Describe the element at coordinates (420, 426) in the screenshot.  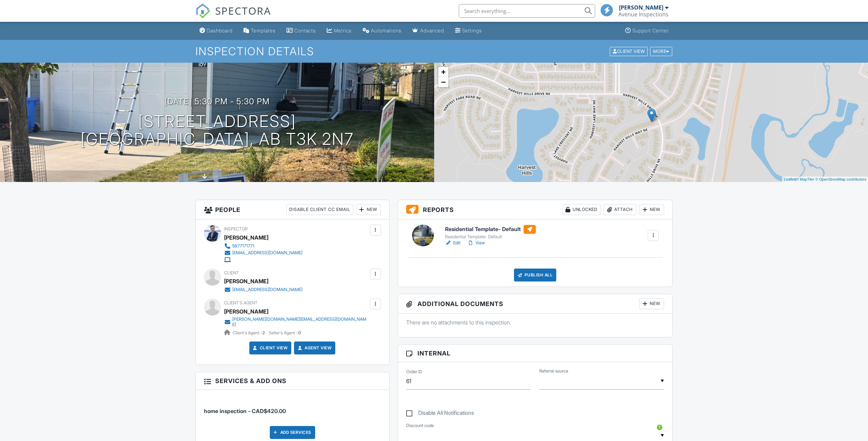
I see `label: Discount code` at that location.